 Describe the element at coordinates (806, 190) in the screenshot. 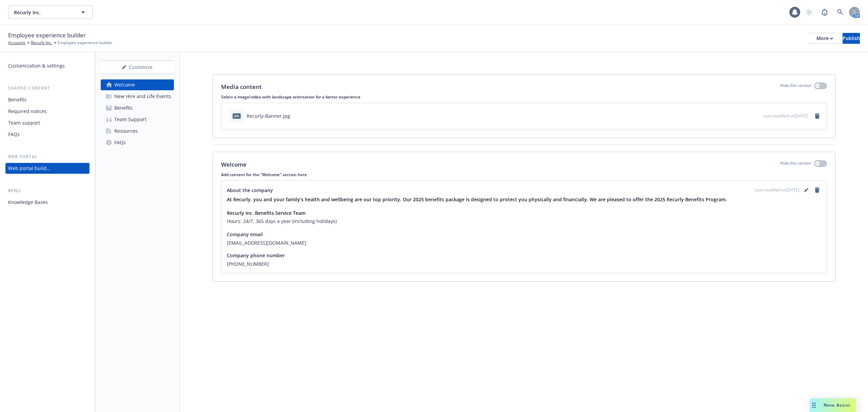

I see `a: editPencil` at that location.